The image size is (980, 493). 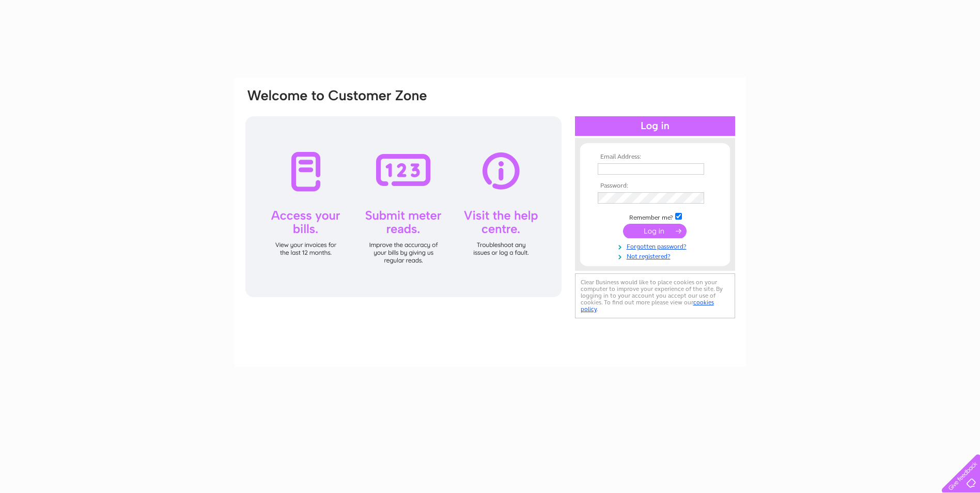 I want to click on input: Submit, so click(x=654, y=231).